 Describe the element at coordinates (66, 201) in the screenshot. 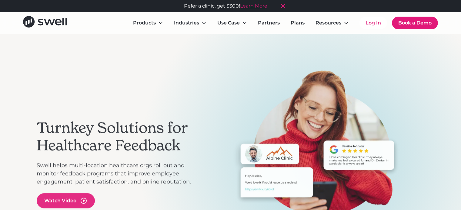

I see `a: open lightbox` at that location.